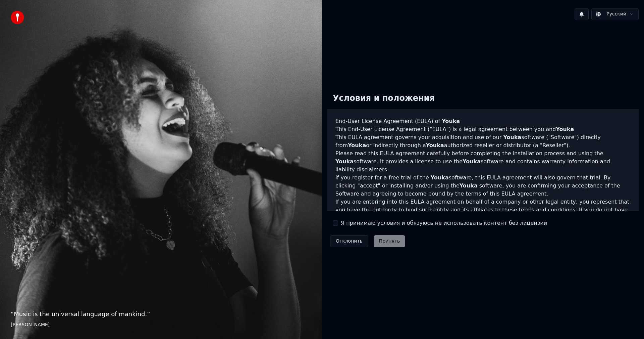 The width and height of the screenshot is (644, 339). I want to click on p: “ Music is the universal language of mankind. ”, so click(161, 314).